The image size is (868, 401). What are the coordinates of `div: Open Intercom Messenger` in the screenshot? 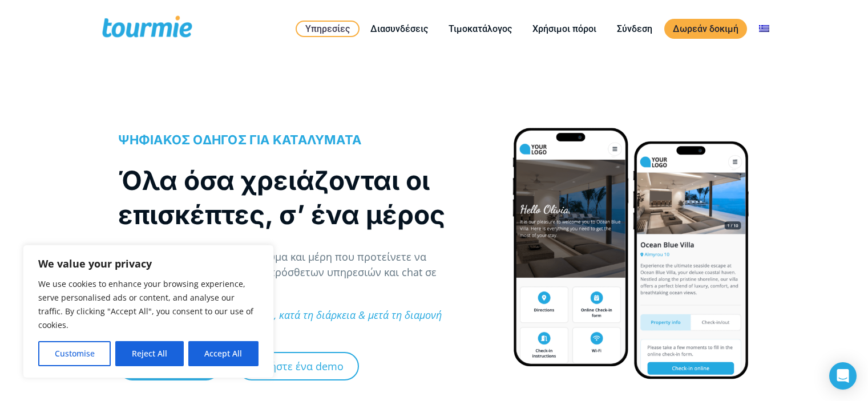 It's located at (843, 376).